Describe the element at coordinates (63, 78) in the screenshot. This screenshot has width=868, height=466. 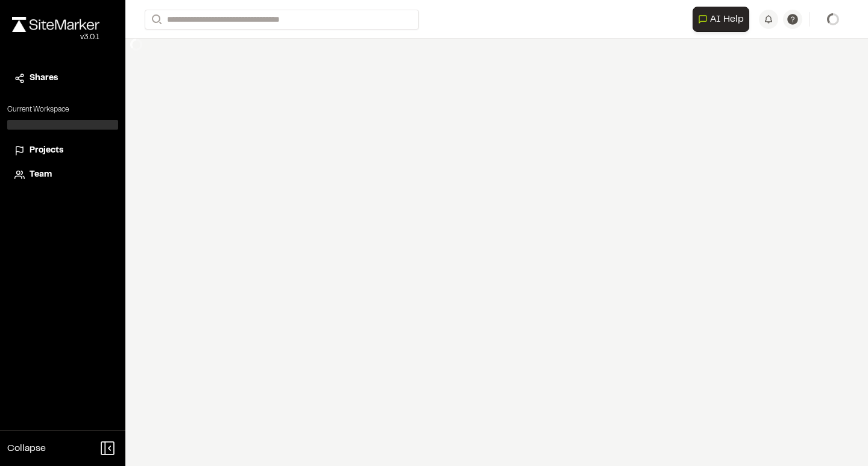
I see `a: Shares` at that location.